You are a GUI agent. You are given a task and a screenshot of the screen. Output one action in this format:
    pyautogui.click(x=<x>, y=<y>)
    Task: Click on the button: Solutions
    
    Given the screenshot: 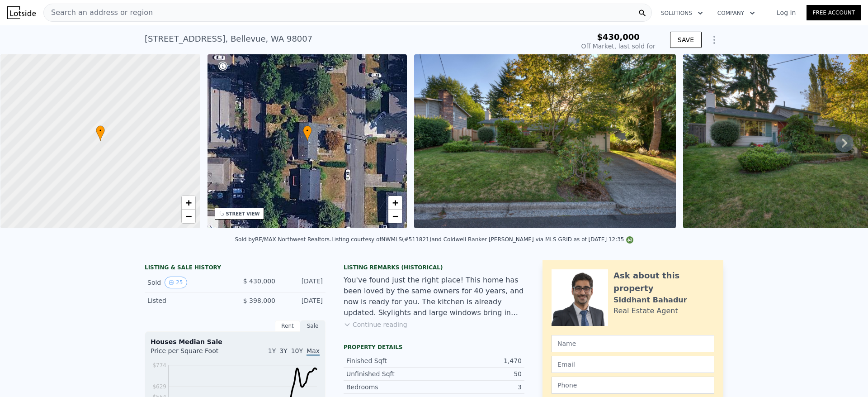 What is the action you would take?
    pyautogui.click(x=682, y=13)
    